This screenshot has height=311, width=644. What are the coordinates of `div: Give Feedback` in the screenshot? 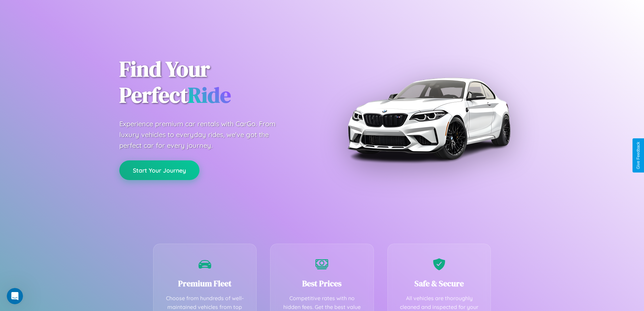 It's located at (638, 156).